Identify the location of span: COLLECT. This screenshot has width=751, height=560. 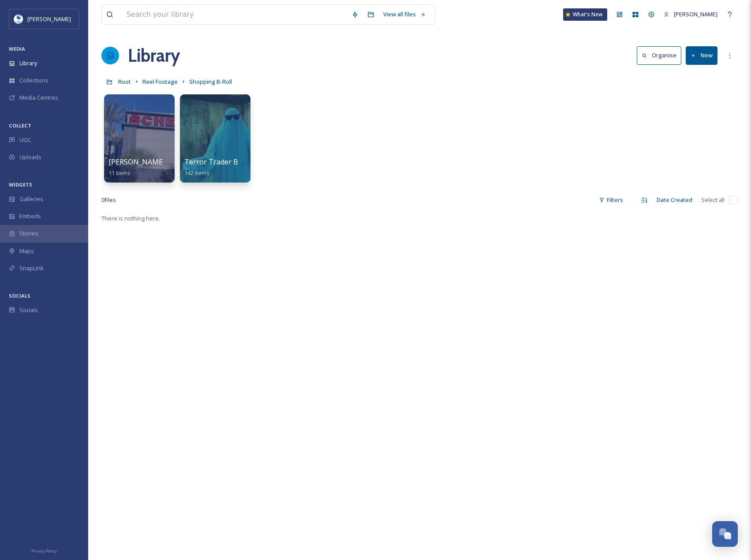
(20, 125).